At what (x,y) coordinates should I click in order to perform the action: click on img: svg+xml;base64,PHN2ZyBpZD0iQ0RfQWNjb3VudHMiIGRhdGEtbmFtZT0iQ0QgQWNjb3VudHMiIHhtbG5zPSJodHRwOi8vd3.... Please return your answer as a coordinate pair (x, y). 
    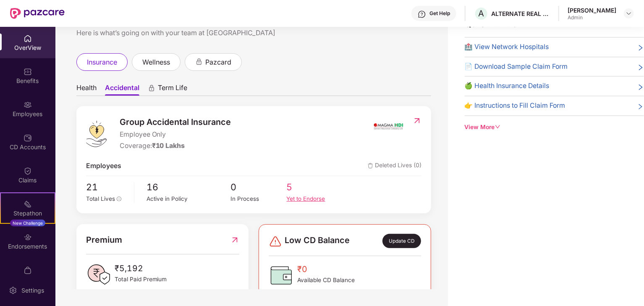
    Looking at the image, I should click on (28, 138).